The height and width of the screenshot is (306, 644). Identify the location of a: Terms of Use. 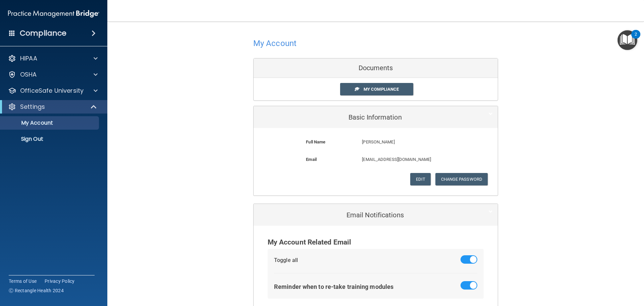
(23, 281).